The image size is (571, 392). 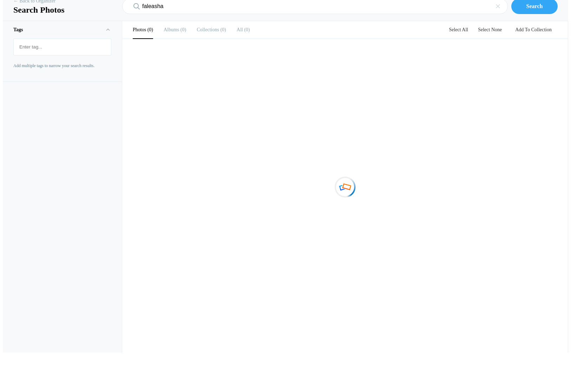 I want to click on b: All, so click(x=240, y=30).